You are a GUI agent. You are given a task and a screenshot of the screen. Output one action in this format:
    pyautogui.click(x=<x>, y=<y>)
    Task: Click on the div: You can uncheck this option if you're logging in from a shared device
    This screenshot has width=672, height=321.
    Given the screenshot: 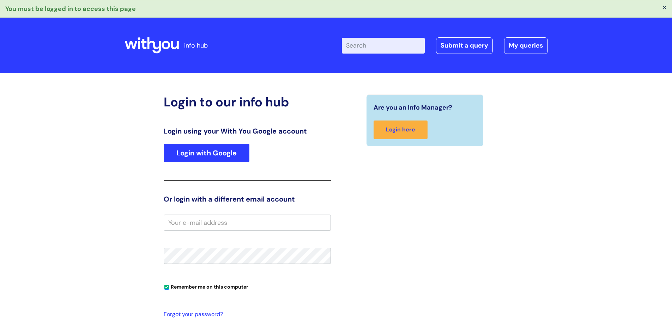 What is the action you would take?
    pyautogui.click(x=247, y=287)
    